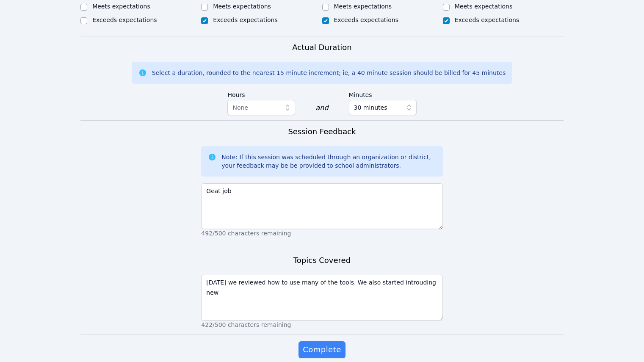 The width and height of the screenshot is (644, 362). Describe the element at coordinates (328, 73) in the screenshot. I see `div: Select a duration, rounded to the nearest 15 minute increment; ie, a 40 minute session should be ...` at that location.